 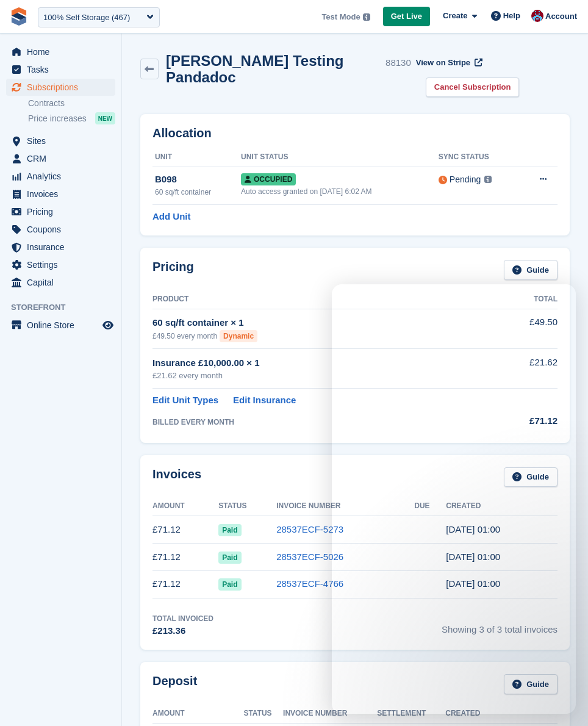 What do you see at coordinates (71, 118) in the screenshot?
I see `a: Price increases NEW` at bounding box center [71, 118].